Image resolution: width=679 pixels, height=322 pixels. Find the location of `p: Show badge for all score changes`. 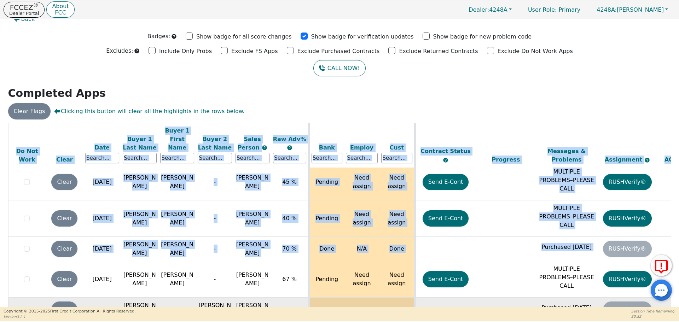

p: Show badge for all score changes is located at coordinates (244, 37).